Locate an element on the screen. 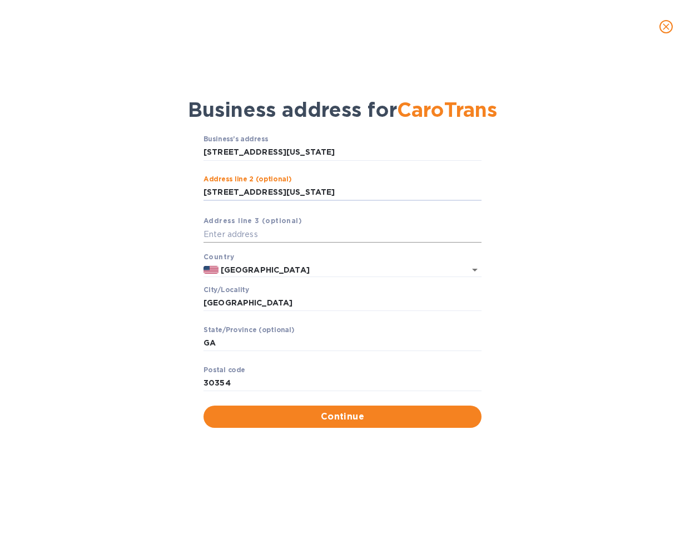 This screenshot has height=533, width=685. button: Open is located at coordinates (475, 270).